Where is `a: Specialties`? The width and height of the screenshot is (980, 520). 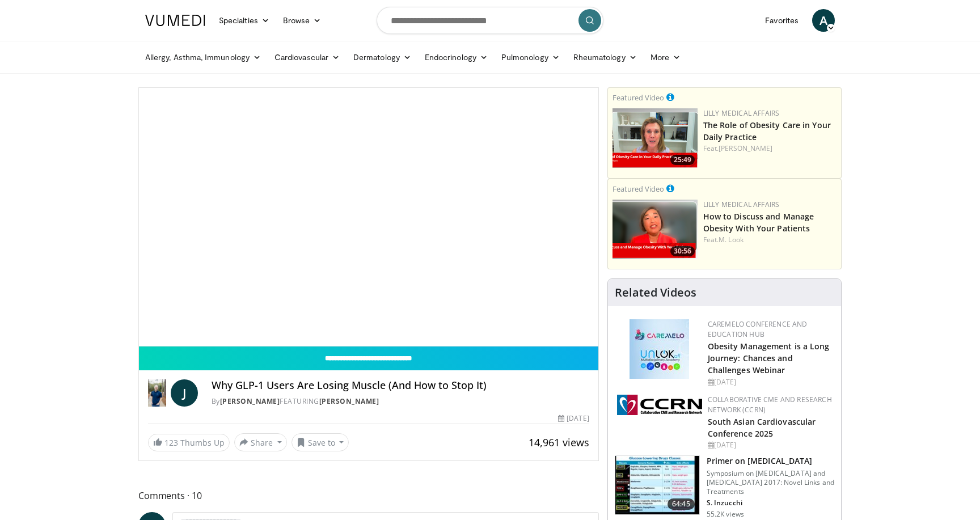 a: Specialties is located at coordinates (244, 21).